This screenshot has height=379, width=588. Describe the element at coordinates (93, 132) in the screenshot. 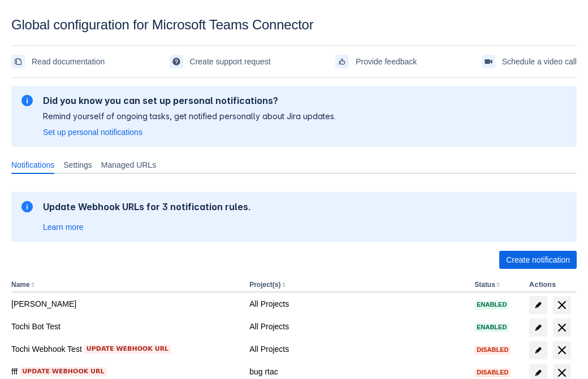

I see `a: Set up personal notifications` at that location.